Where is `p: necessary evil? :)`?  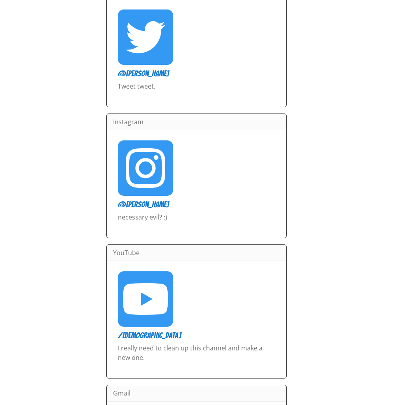
p: necessary evil? :) is located at coordinates (197, 222).